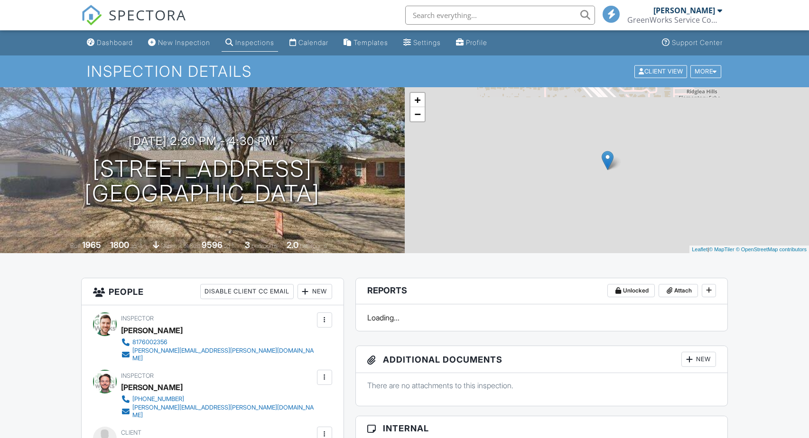 The image size is (809, 438). What do you see at coordinates (230, 246) in the screenshot?
I see `span: sq.ft.` at bounding box center [230, 246].